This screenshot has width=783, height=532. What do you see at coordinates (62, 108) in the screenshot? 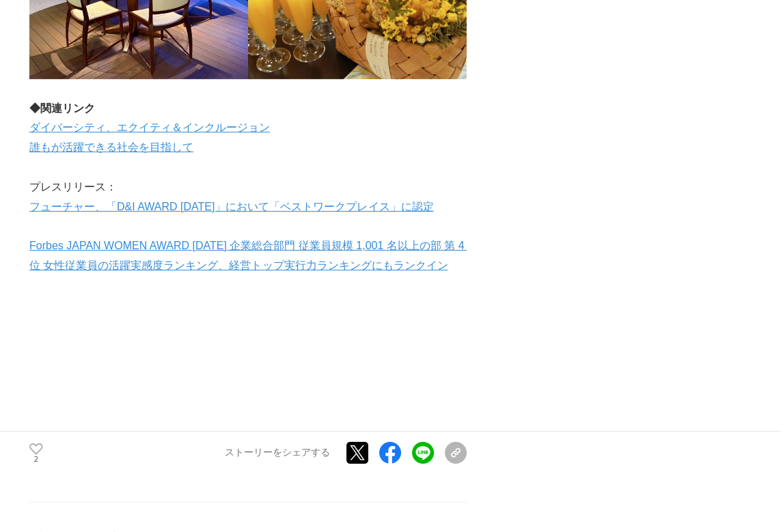
I see `strong: ◆関連リンク` at bounding box center [62, 108].